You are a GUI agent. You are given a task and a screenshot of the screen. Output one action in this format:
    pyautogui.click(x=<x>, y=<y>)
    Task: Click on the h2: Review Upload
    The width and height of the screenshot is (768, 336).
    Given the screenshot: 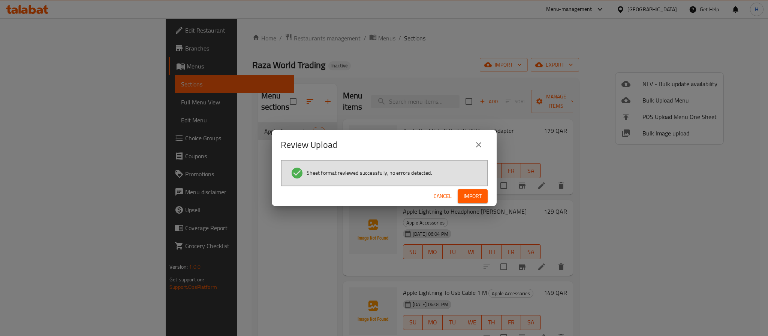 What is the action you would take?
    pyautogui.click(x=309, y=145)
    